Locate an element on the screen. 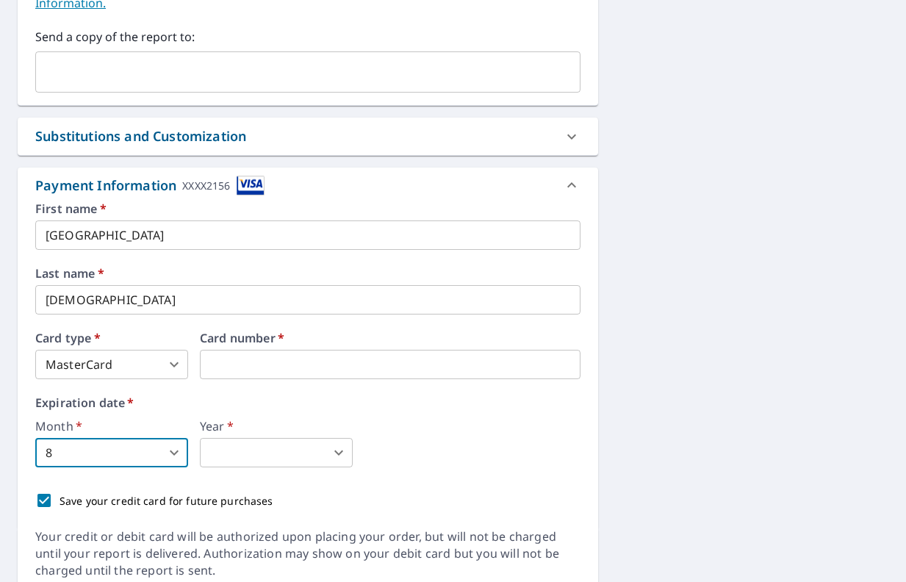 The width and height of the screenshot is (906, 582). label: Month is located at coordinates (112, 426).